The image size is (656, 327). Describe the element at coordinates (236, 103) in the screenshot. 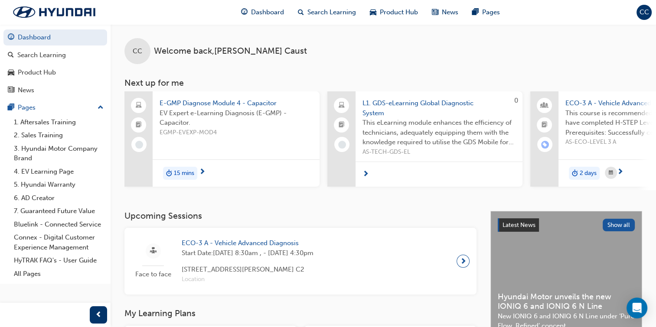

I see `span: E-GMP Diagnose Module 4 - Capacitor` at that location.